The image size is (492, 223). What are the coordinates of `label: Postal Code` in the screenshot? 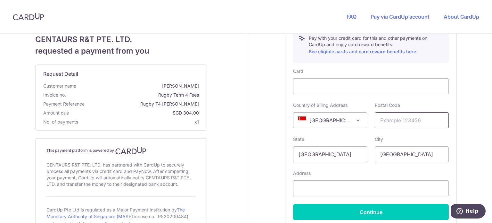 It's located at (388, 105).